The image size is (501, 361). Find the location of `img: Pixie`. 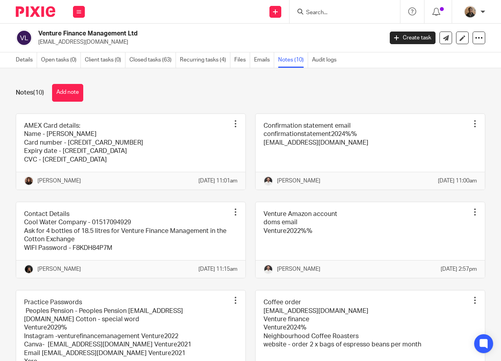

img: Pixie is located at coordinates (35, 11).